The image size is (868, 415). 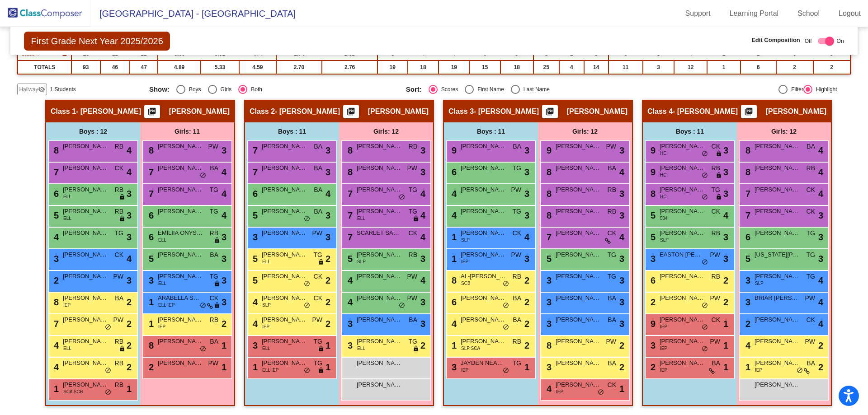 I want to click on a: Learning Portal, so click(x=754, y=14).